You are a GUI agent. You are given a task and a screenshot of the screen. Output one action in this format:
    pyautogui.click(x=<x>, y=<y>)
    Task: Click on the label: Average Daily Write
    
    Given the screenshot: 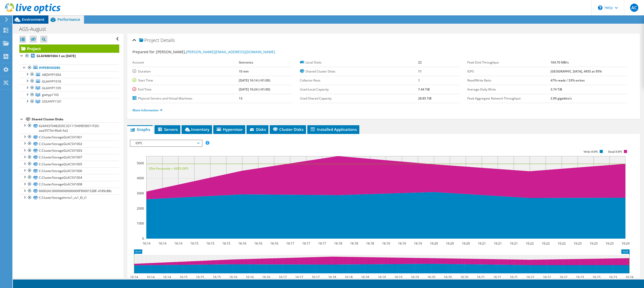 What is the action you would take?
    pyautogui.click(x=509, y=90)
    